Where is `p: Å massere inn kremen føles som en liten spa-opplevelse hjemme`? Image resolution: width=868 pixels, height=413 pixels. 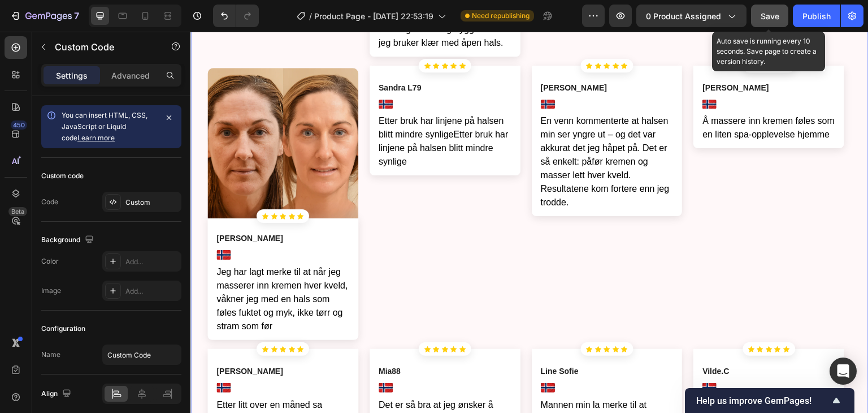
p: Å massere inn kremen føles som en liten spa-opplevelse hjemme is located at coordinates (578, 96).